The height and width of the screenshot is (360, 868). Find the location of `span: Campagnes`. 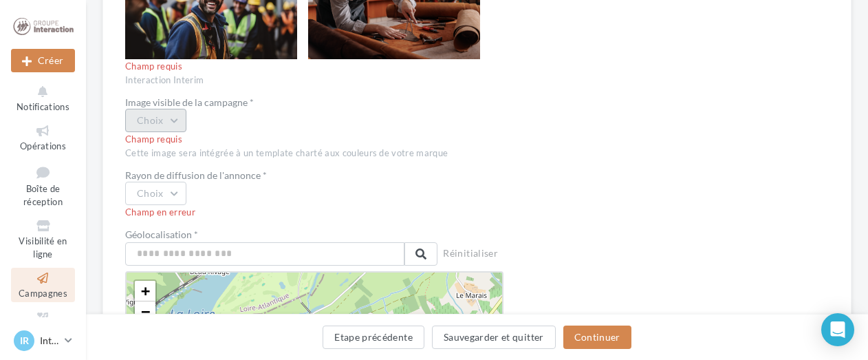

span: Campagnes is located at coordinates (43, 294).